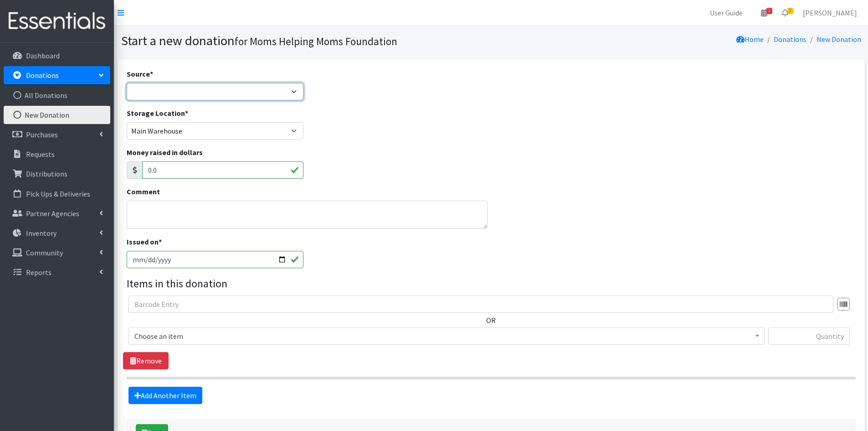  I want to click on a: Distributions, so click(57, 173).